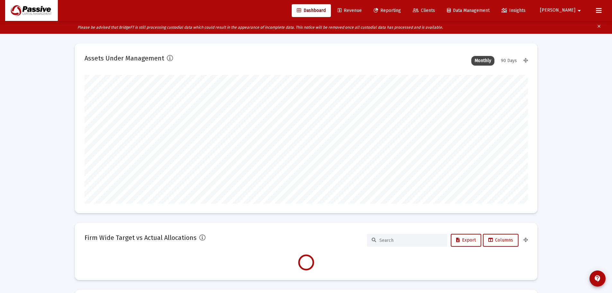 Image resolution: width=612 pixels, height=293 pixels. What do you see at coordinates (579, 11) in the screenshot?
I see `mat-icon: arrow_drop_down` at bounding box center [579, 11].